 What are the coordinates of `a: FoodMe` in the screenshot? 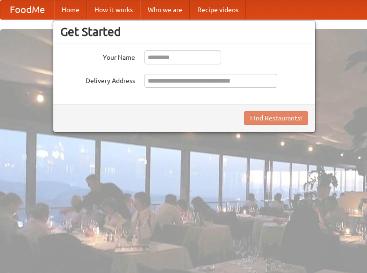 It's located at (27, 10).